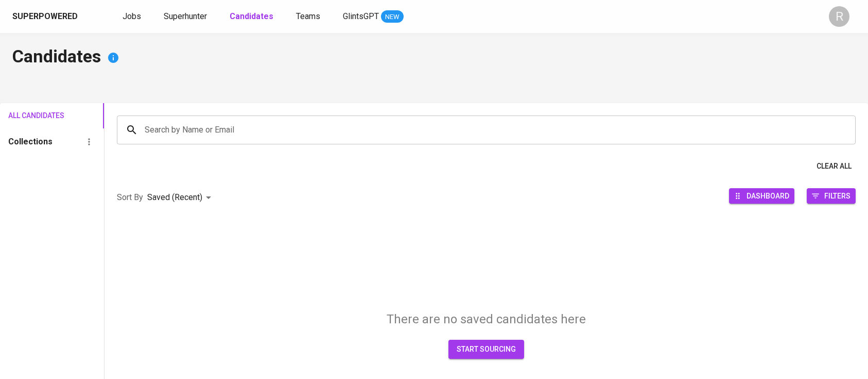  Describe the element at coordinates (831, 196) in the screenshot. I see `button: Filters` at that location.